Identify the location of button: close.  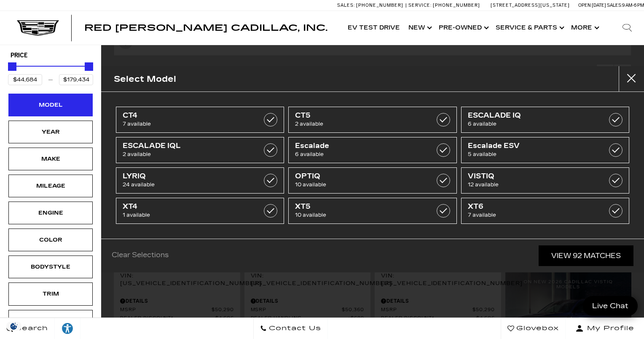
(631, 79).